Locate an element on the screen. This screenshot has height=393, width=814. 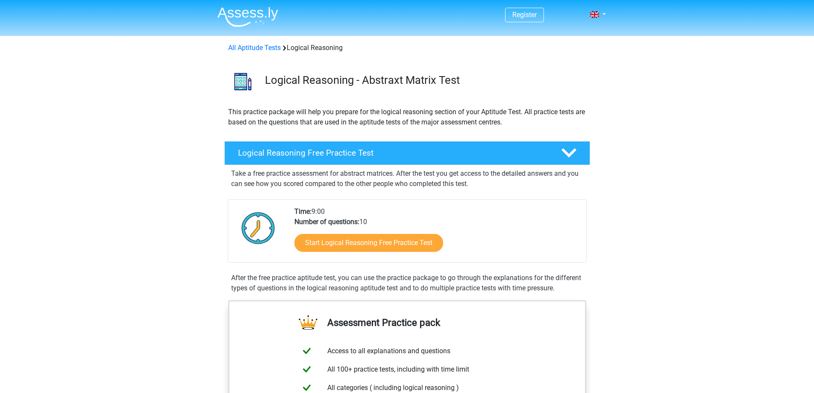
a: Logical Reasoning Free Practice Test is located at coordinates (407, 153).